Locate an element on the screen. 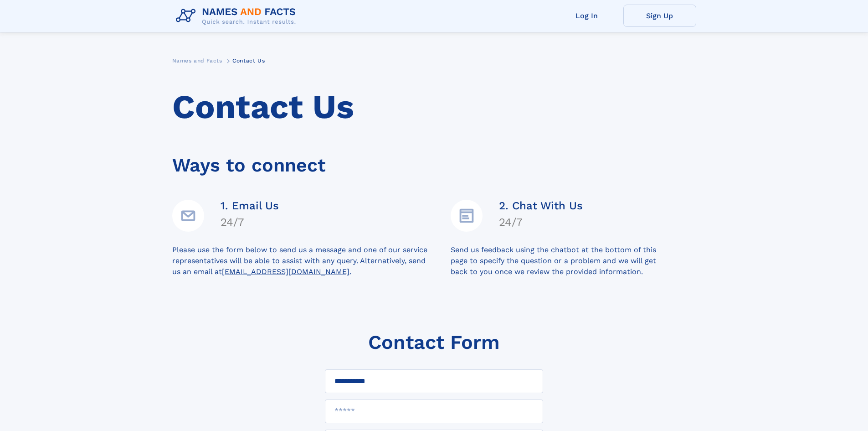  img: Details Icon is located at coordinates (467, 216).